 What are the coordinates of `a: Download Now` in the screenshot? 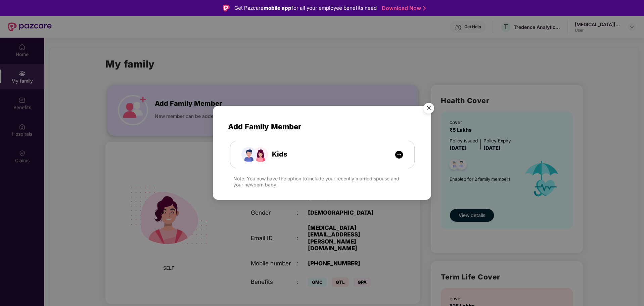 It's located at (403, 8).